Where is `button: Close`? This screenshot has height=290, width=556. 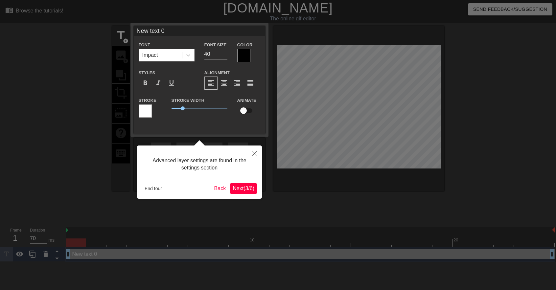 button: Close is located at coordinates (255, 153).